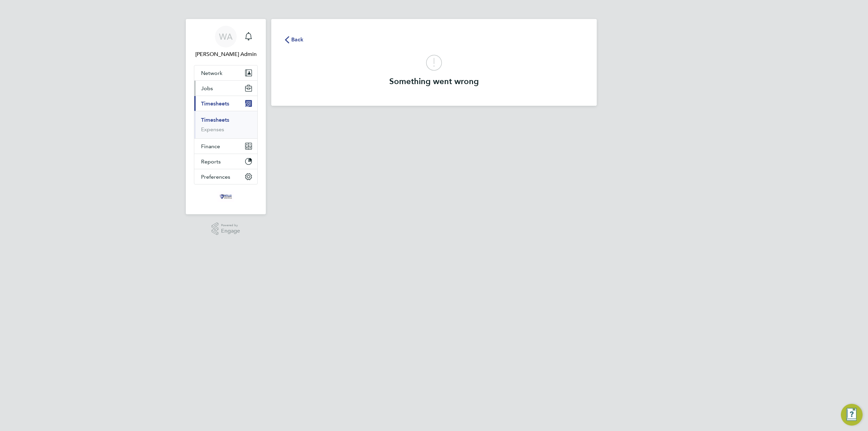 This screenshot has height=431, width=868. What do you see at coordinates (226, 73) in the screenshot?
I see `button: Network` at bounding box center [226, 73].